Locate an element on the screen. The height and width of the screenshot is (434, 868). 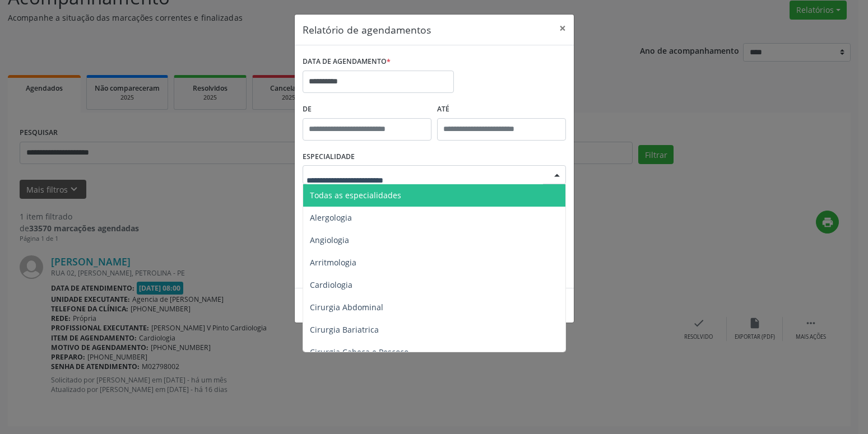
h5: Relatório de agendamentos is located at coordinates (366, 30).